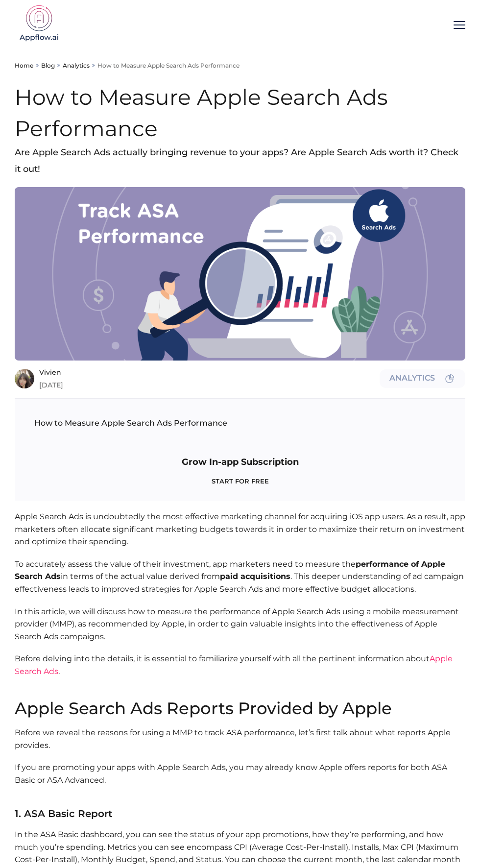  Describe the element at coordinates (240, 529) in the screenshot. I see `p: Apple Search Ads is undoubtedly the most effective marketing channel for acquiring iOS app users....` at that location.